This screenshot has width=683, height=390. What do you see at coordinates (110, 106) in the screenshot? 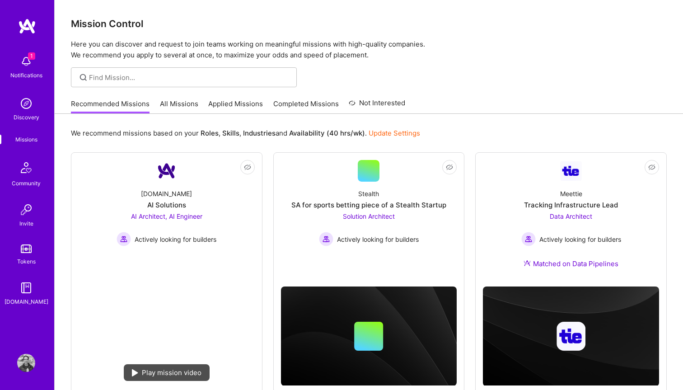
I see `a: Recommended Missions` at bounding box center [110, 106].